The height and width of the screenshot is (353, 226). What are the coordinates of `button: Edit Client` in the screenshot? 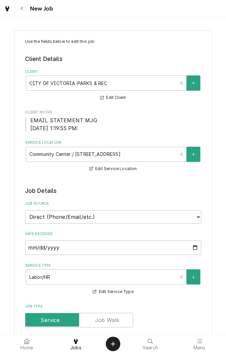 It's located at (113, 98).